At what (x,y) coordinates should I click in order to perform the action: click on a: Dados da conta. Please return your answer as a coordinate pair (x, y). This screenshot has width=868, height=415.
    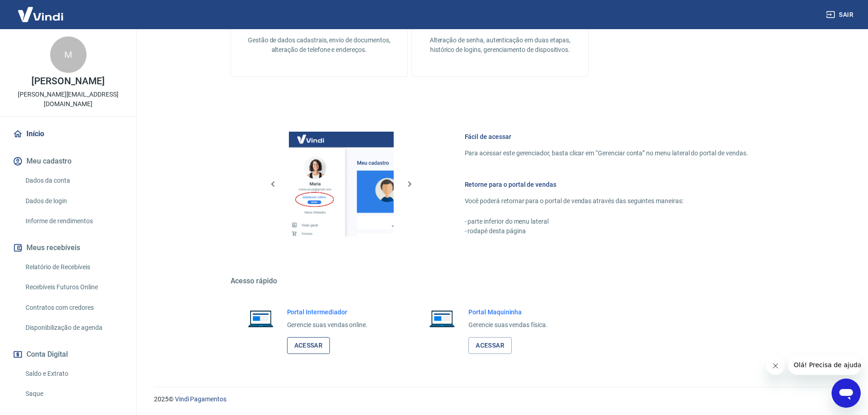
    Looking at the image, I should click on (73, 180).